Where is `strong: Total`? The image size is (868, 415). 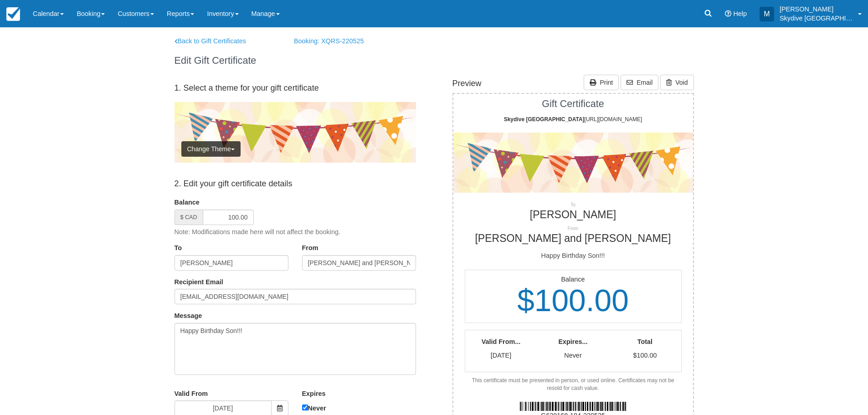 strong: Total is located at coordinates (645, 341).